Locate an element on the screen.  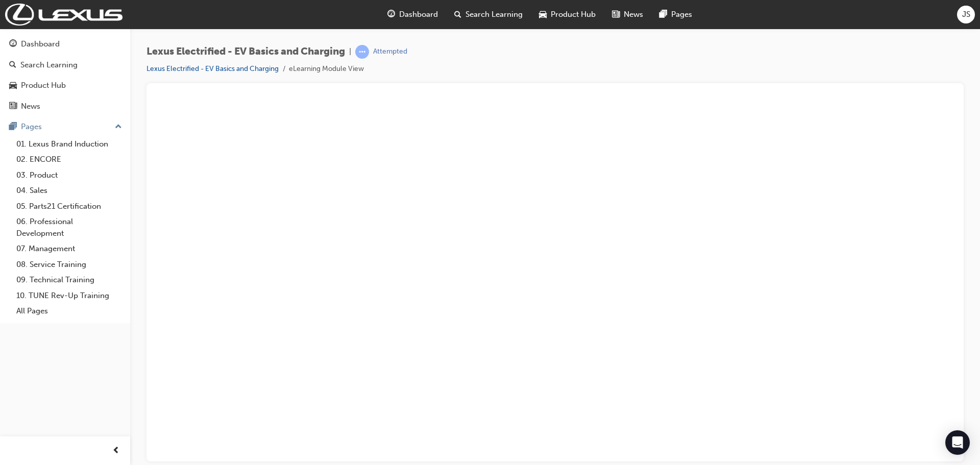
a: 07. Management is located at coordinates (69, 248).